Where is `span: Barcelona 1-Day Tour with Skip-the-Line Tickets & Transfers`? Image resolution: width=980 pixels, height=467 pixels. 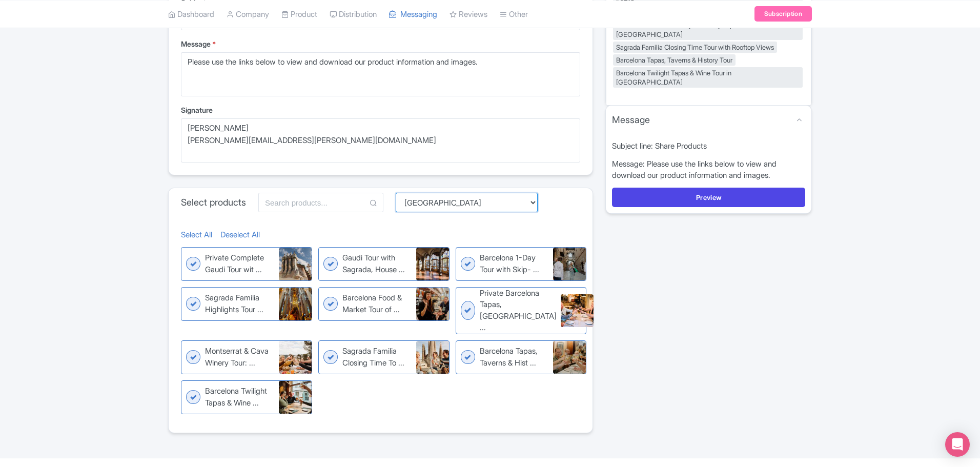
span: Barcelona 1-Day Tour with Skip-the-Line Tickets & Transfers is located at coordinates (514, 264).